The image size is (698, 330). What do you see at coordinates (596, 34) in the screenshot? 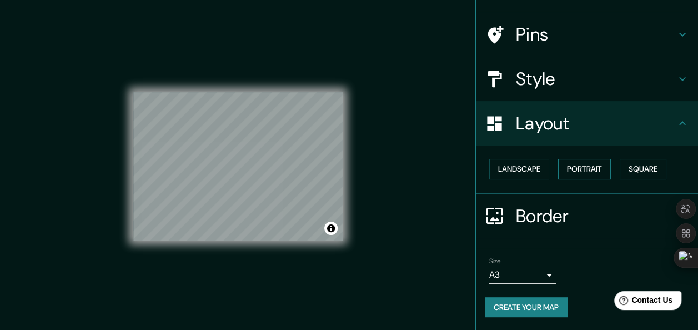
I see `h4: Pins` at bounding box center [596, 34].